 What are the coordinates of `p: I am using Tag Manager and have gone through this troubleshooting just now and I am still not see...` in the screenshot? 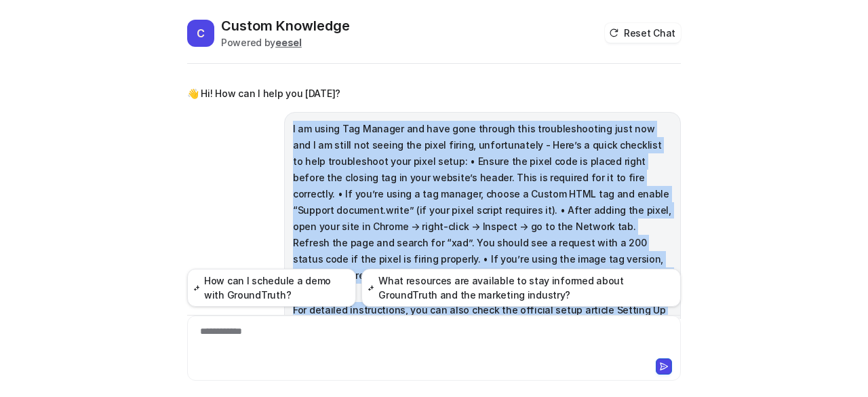 It's located at (482, 210).